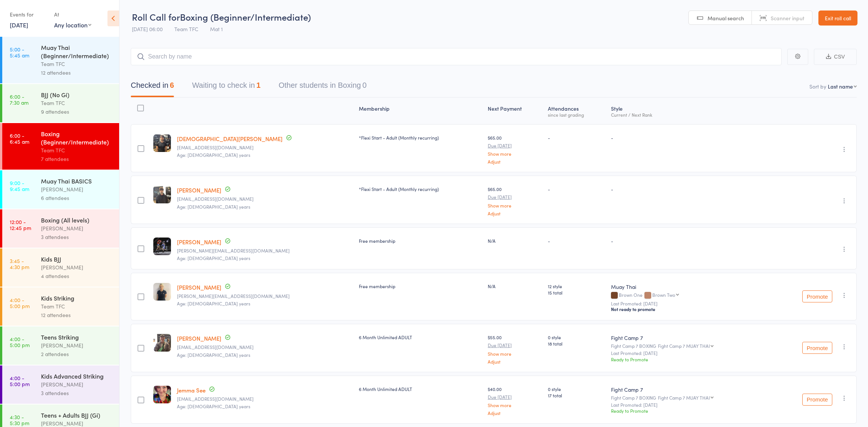 The width and height of the screenshot is (868, 427). What do you see at coordinates (162, 292) in the screenshot?
I see `img: image1669963914.png` at bounding box center [162, 292].